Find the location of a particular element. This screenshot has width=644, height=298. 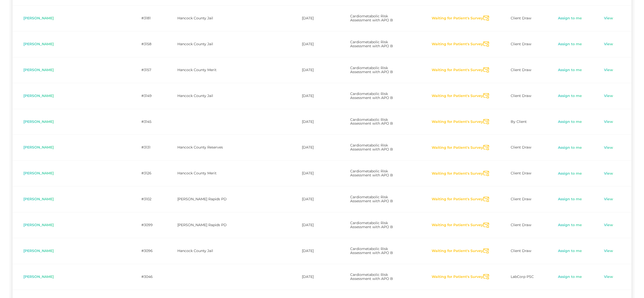

td: #3181 is located at coordinates (148, 18).